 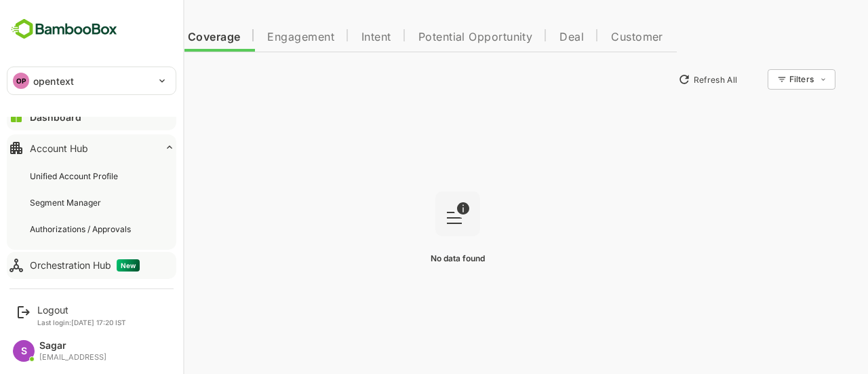 I want to click on div: Orchestration Hub, so click(x=85, y=266).